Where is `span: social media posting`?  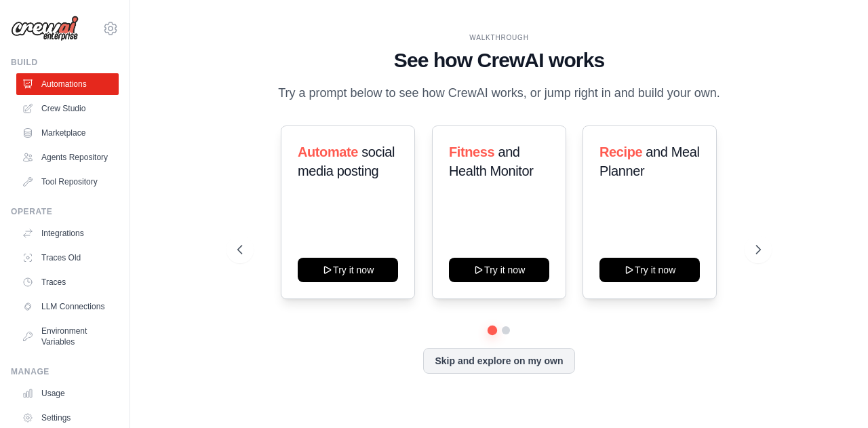 span: social media posting is located at coordinates (346, 162).